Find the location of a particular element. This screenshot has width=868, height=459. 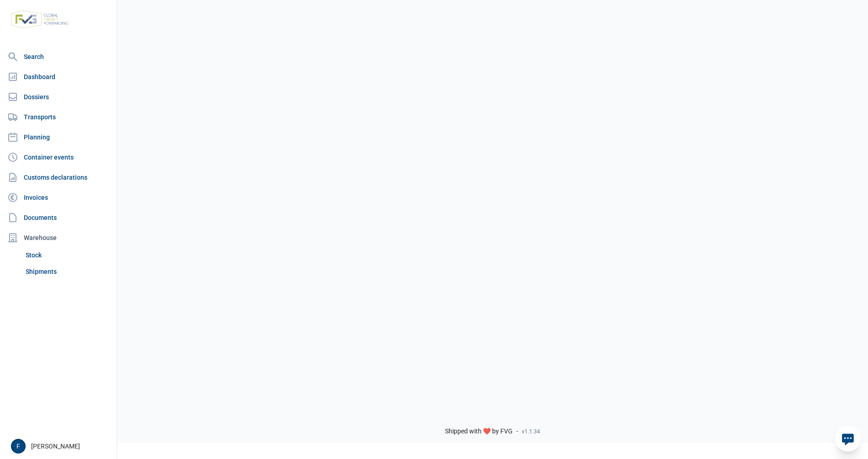

a: Customs declarations is located at coordinates (58, 178).